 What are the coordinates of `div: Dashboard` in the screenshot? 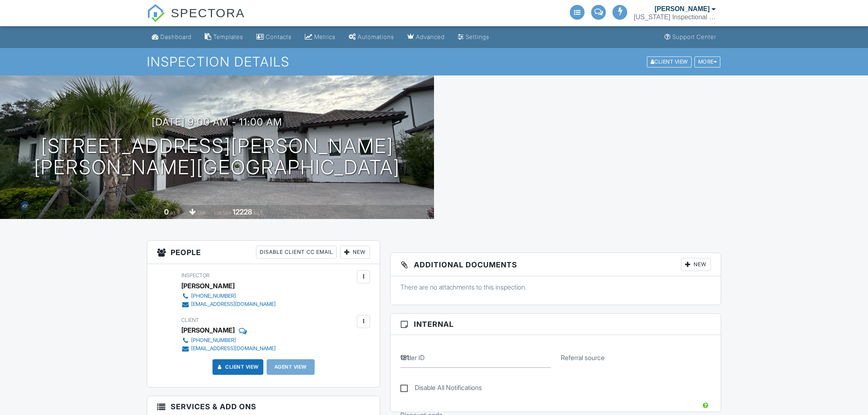 It's located at (176, 36).